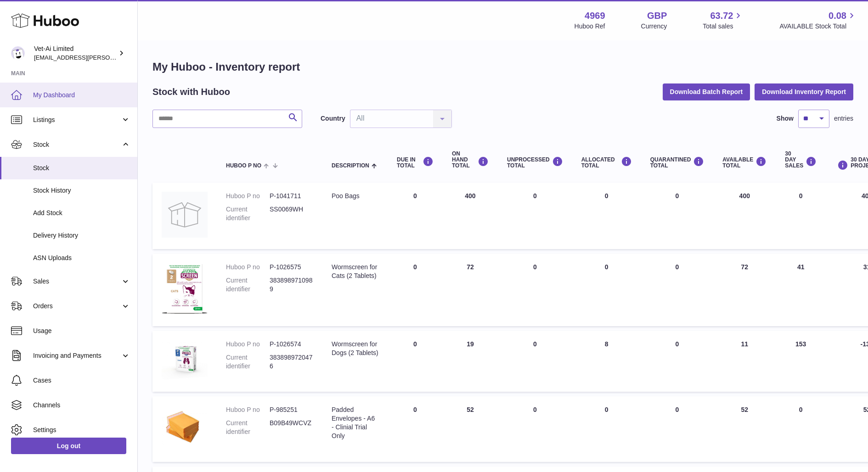 This screenshot has width=868, height=472. Describe the element at coordinates (291, 214) in the screenshot. I see `dd: SS0069WH` at that location.